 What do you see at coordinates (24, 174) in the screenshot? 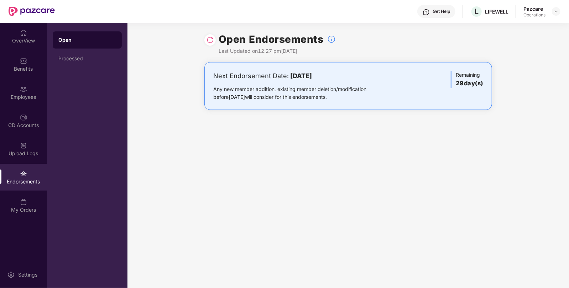
I see `img: svg+xml;base64,PHN2ZyBpZD0iRW5kb3JzZW1lbnRzIiB4bWxucz0iaHR0cDovL3d3dy53My5vcmcvMjAwMC9zdmciIHdpZH...` at bounding box center [24, 174].